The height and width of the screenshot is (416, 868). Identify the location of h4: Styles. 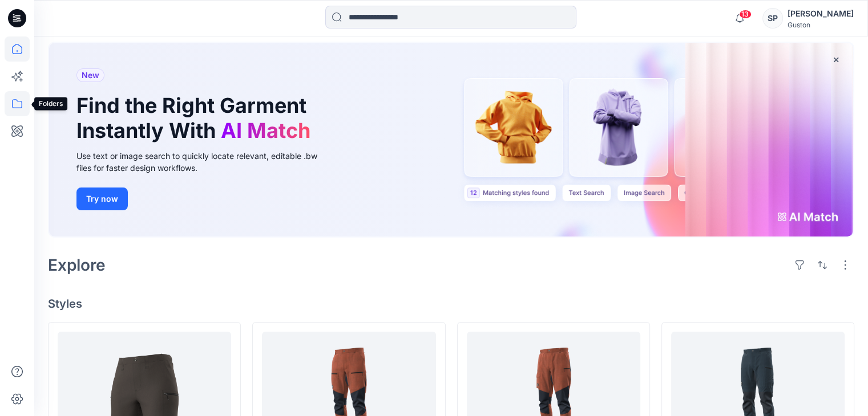
(451, 304).